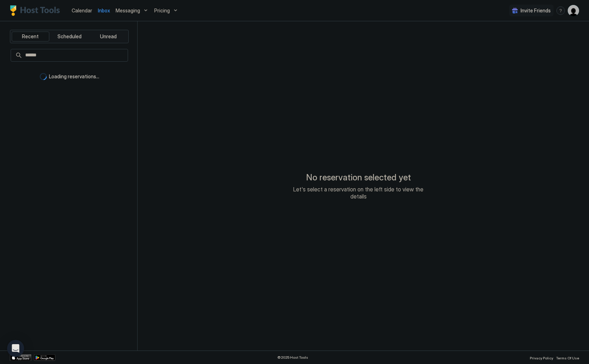 Image resolution: width=589 pixels, height=364 pixels. Describe the element at coordinates (104, 10) in the screenshot. I see `span: Inbox` at that location.